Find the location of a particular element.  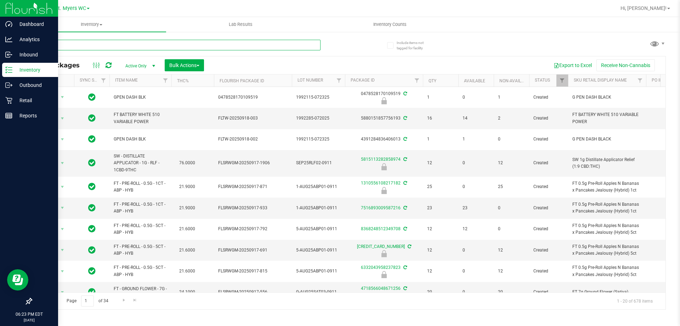

span: Include items not tagged for facility is located at coordinates (415, 45).